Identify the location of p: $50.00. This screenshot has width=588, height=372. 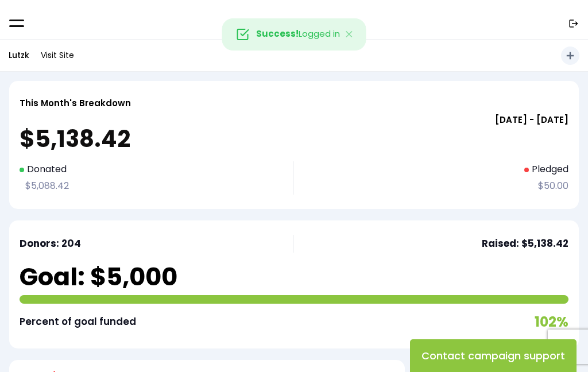
(550, 186).